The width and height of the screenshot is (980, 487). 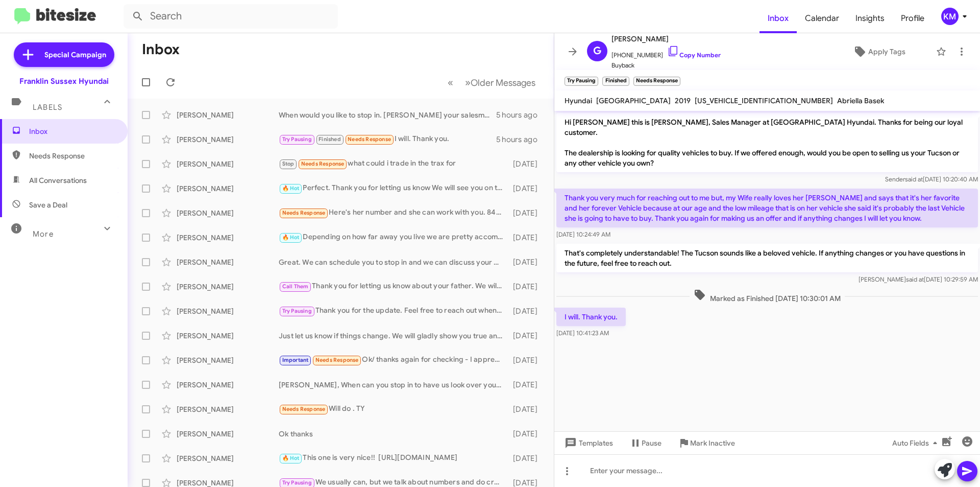 What do you see at coordinates (393, 310) in the screenshot?
I see `div: Thank you for the update. Feel free to reach out when you know your schedule and we will be more ...` at bounding box center [393, 310].